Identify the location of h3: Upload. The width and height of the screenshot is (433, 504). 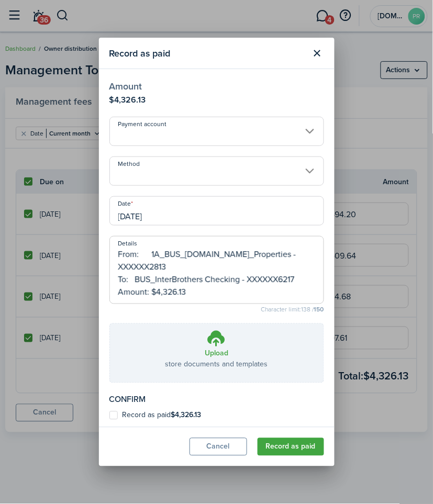
(216, 353).